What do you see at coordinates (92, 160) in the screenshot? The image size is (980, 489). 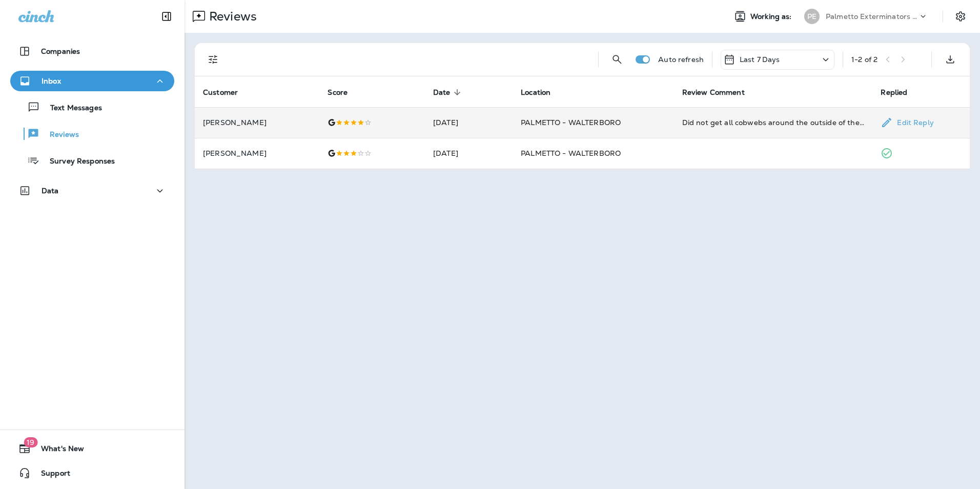 I see `button: Survey Responses` at bounding box center [92, 160].